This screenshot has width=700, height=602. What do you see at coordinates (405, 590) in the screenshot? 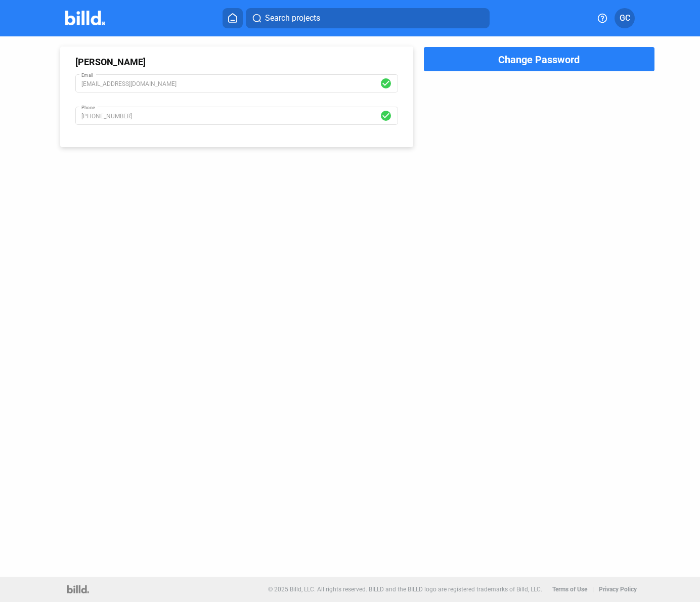
I see `p: © 2025 Billd, LLC. All rights reserved. BILLD and the BILLD logo are registered trademarks of Bil...` at bounding box center [405, 590].